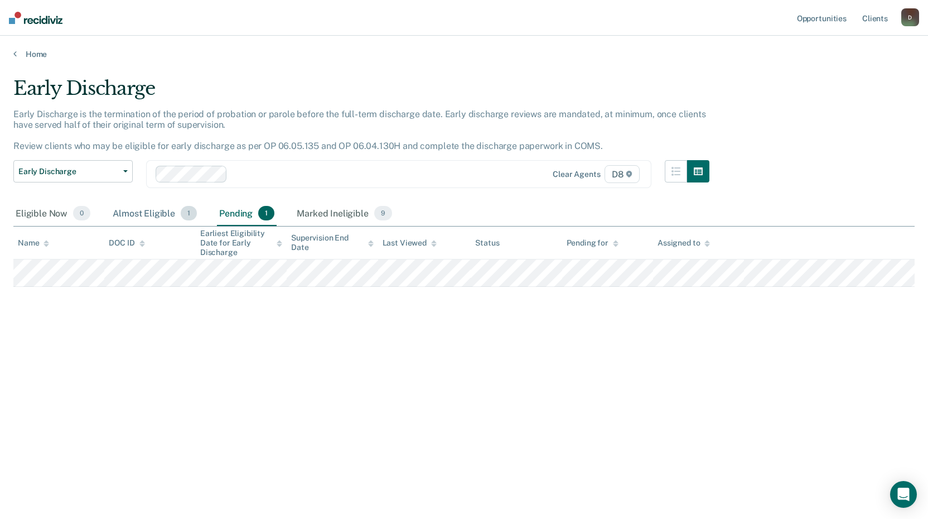 The height and width of the screenshot is (519, 928). I want to click on div: Early Discharge, so click(361, 93).